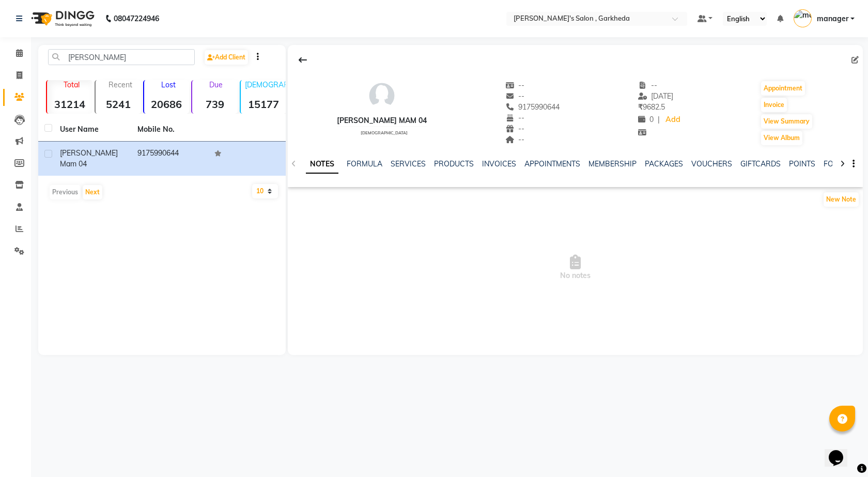  I want to click on div: Back to Client, so click(303, 60).